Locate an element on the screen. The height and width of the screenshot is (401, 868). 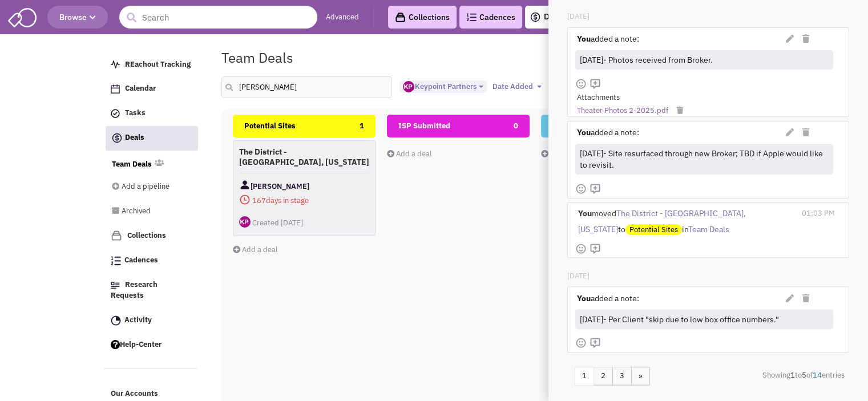
a: Theater Photos 2-2025.pdf is located at coordinates (623, 111).